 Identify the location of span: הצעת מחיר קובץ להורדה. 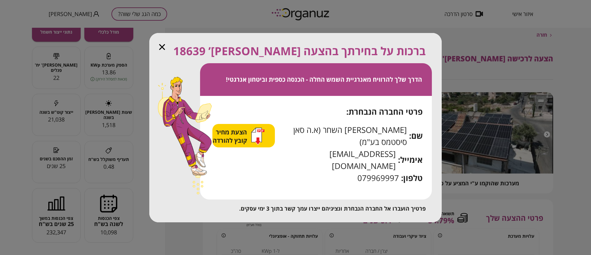
(231, 136).